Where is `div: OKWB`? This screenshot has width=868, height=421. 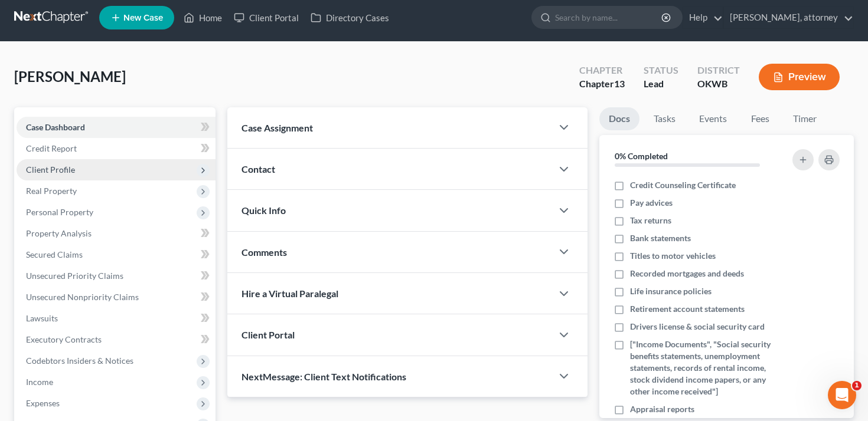
div: OKWB is located at coordinates (719, 84).